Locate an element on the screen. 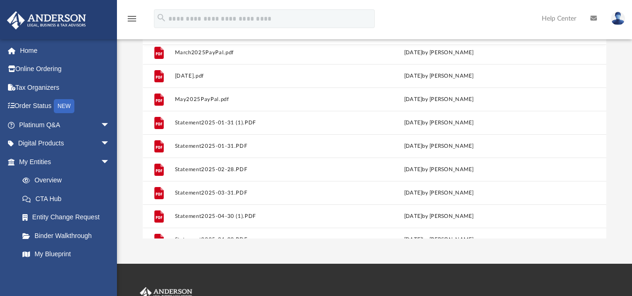 This screenshot has width=632, height=296. i: search is located at coordinates (161, 18).